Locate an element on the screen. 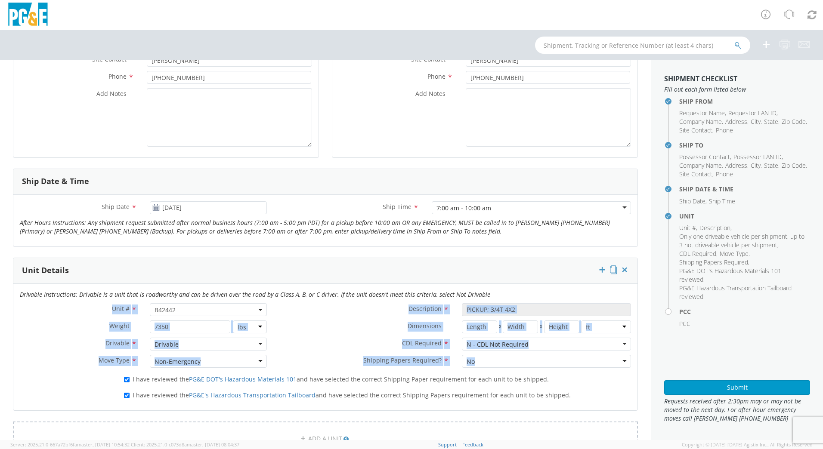 This screenshot has height=449, width=823. span: Ship Time is located at coordinates (722, 201).